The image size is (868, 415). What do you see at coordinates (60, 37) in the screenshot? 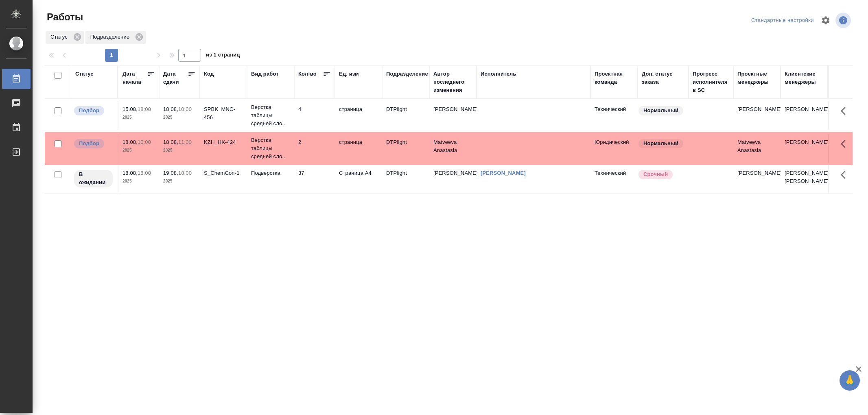
I see `p: Статус` at bounding box center [60, 37].